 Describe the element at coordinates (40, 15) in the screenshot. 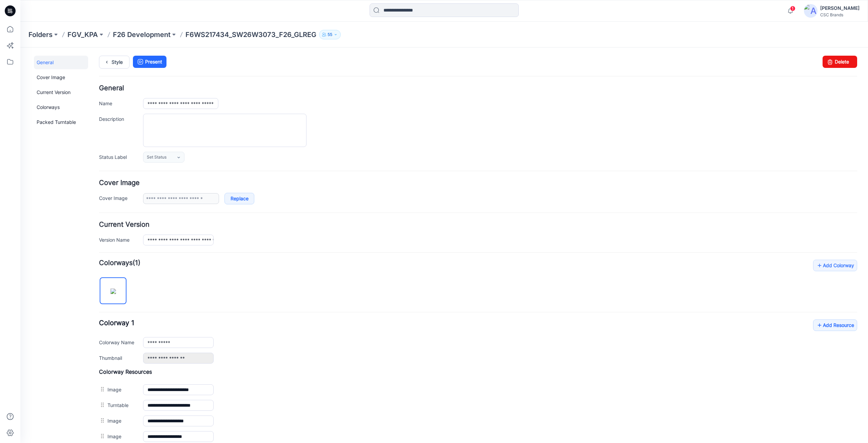

I see `a: General` at that location.